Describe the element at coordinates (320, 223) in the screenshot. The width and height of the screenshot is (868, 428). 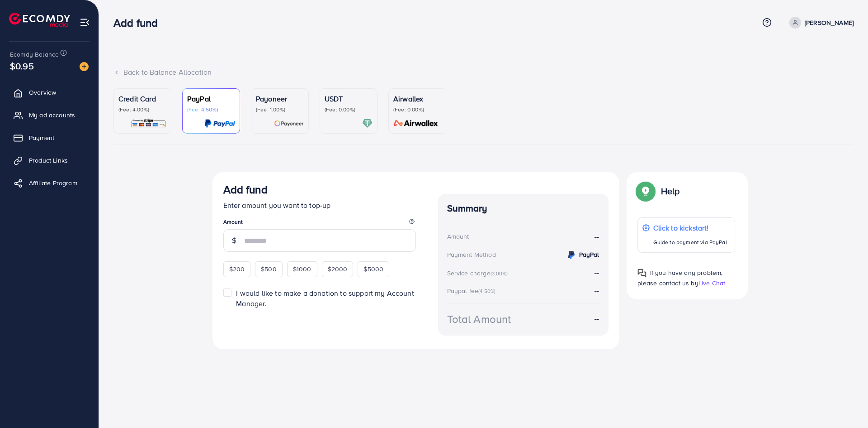
I see `legend: Amount` at that location.